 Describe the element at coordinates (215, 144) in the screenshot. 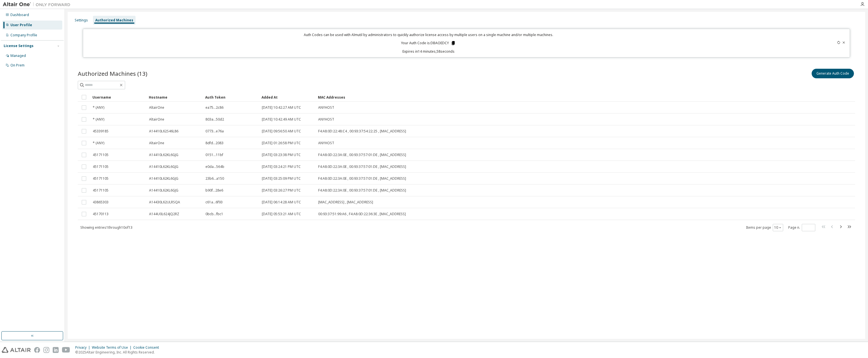

I see `span: 8dfd...2083` at that location.